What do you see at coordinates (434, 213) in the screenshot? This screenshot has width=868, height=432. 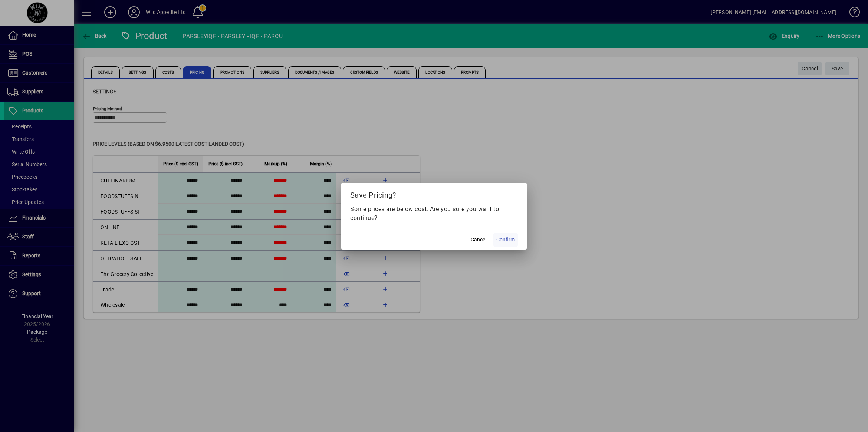 I see `p: Some prices are below cost. Are you sure you want to continue?` at bounding box center [434, 213].